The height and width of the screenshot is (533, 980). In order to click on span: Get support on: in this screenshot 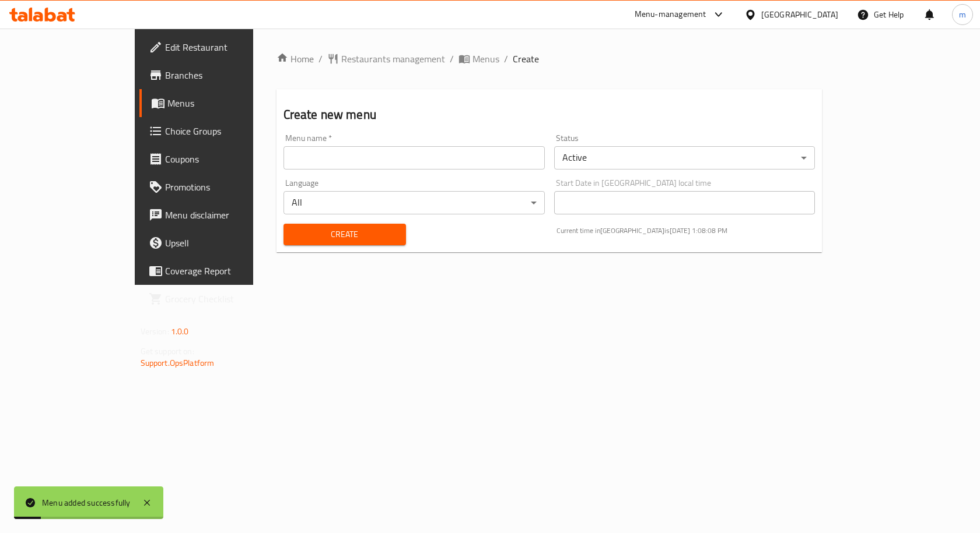, I will do `click(167, 351)`.